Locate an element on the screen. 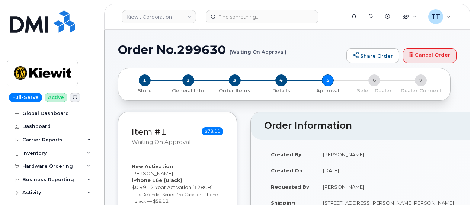  p: Store is located at coordinates (144, 91).